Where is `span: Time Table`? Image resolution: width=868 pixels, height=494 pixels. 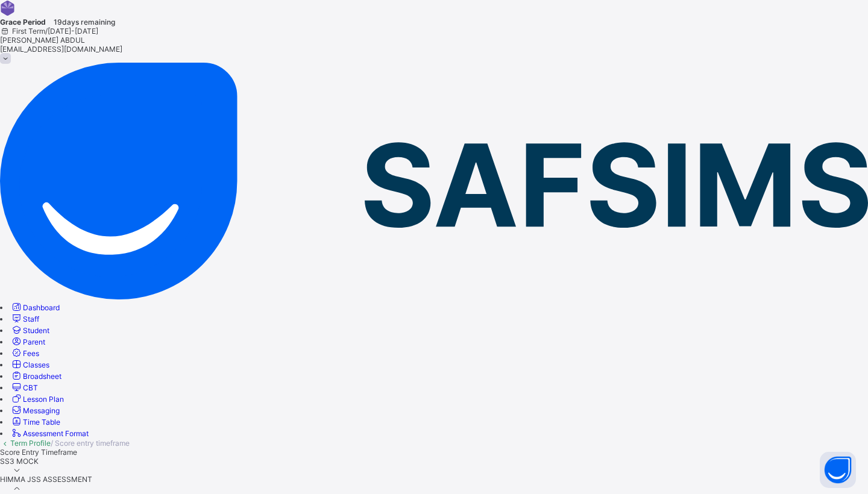 span: Time Table is located at coordinates (42, 422).